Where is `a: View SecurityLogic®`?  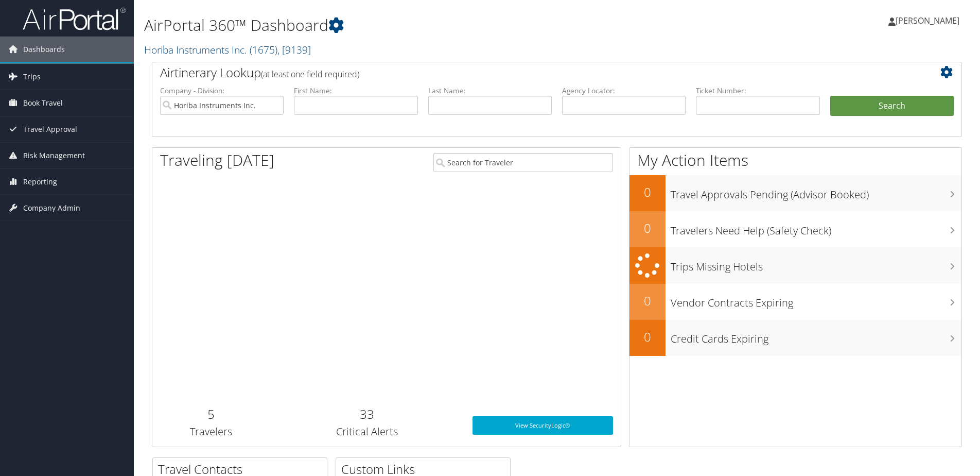
a: View SecurityLogic® is located at coordinates (543, 425).